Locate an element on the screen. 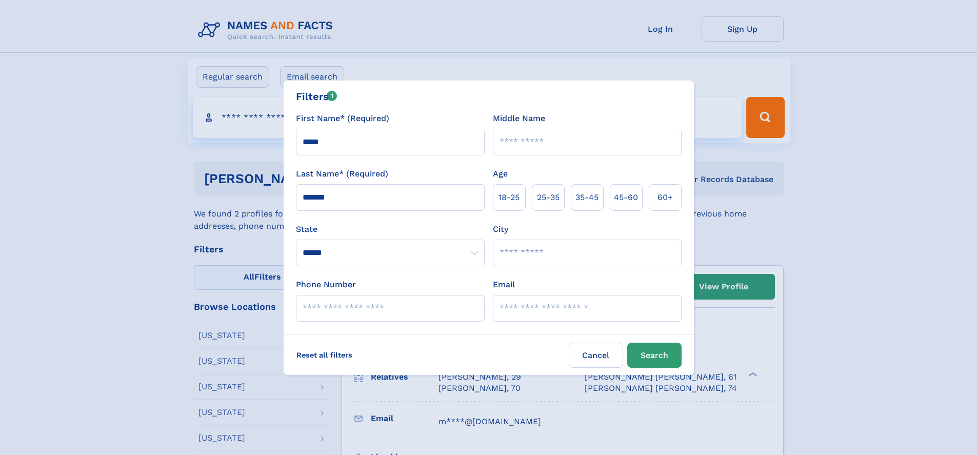 The width and height of the screenshot is (977, 455). span: 18‑25 is located at coordinates (509, 197).